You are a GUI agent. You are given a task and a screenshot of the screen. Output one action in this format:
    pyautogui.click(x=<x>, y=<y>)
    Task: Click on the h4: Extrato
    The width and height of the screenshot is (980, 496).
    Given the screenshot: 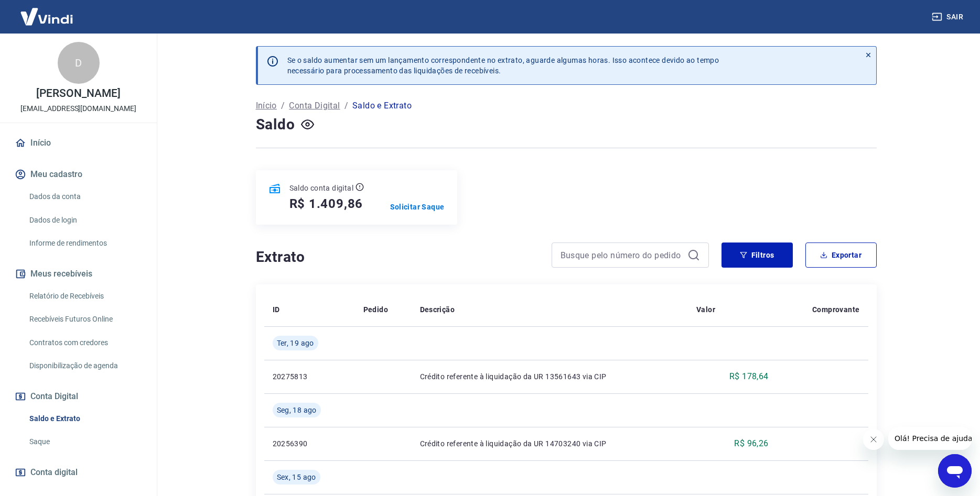 What is the action you would take?
    pyautogui.click(x=398, y=257)
    